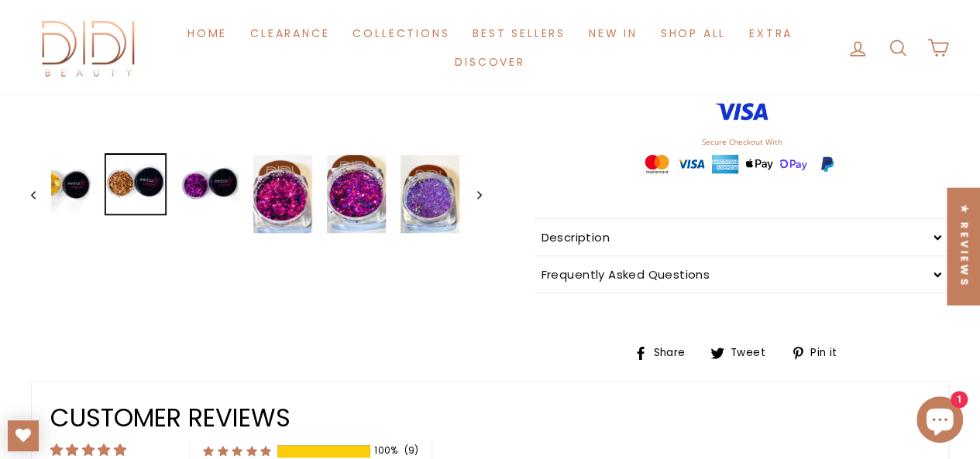  I want to click on img: shoppay_color.svg, so click(259, 31).